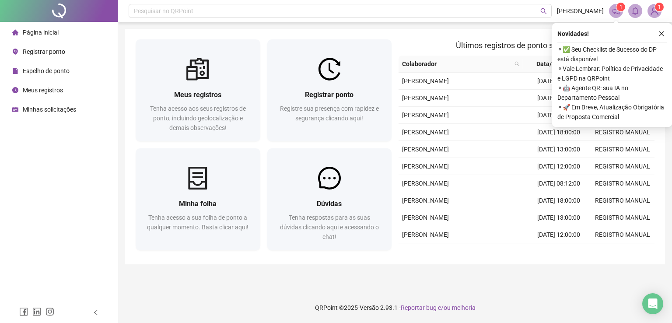 The width and height of the screenshot is (672, 323). I want to click on span: Minha folha, so click(198, 203).